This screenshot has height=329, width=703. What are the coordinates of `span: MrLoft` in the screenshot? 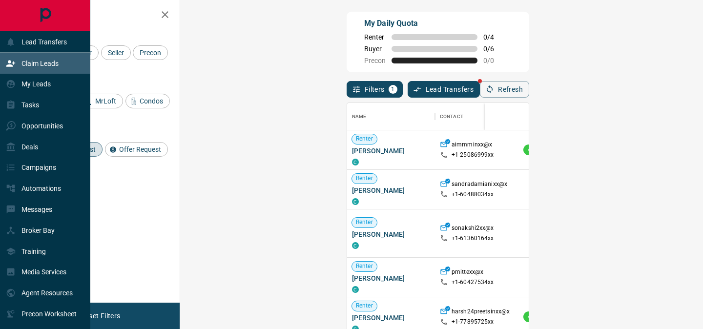 It's located at (105, 101).